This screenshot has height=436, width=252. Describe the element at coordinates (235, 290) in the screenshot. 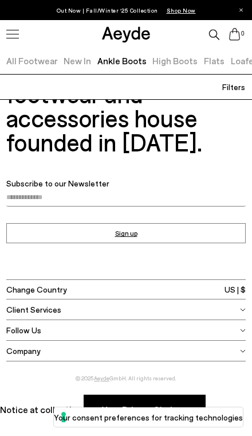

I see `li: US | $` at that location.